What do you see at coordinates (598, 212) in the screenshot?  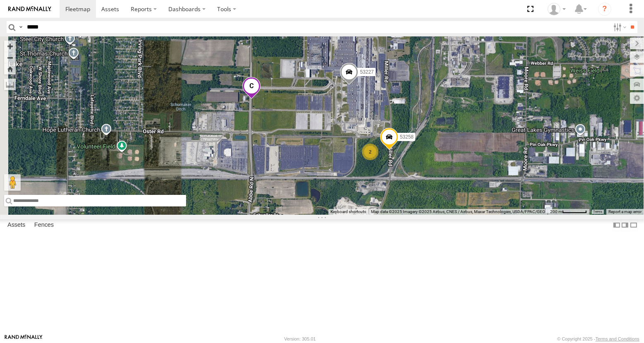 I see `a: Terms` at bounding box center [598, 212].